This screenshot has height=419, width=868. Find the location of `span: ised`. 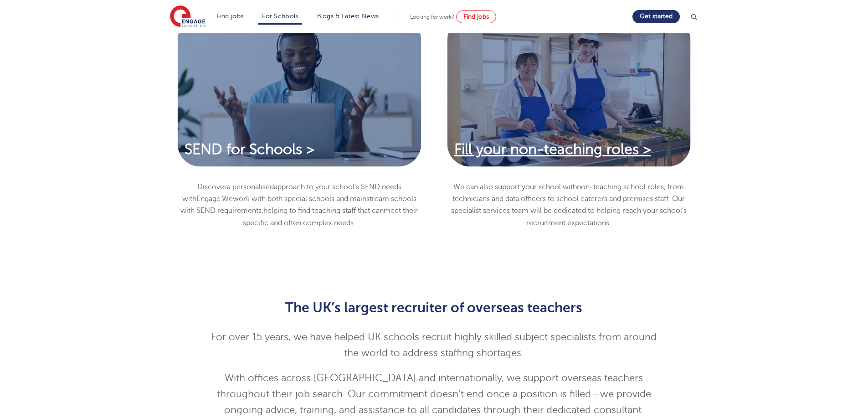

span: ised is located at coordinates (267, 187).